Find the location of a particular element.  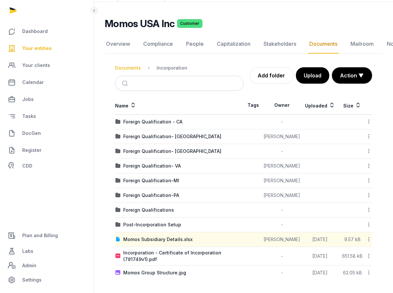

button: Submit is located at coordinates (125, 83).